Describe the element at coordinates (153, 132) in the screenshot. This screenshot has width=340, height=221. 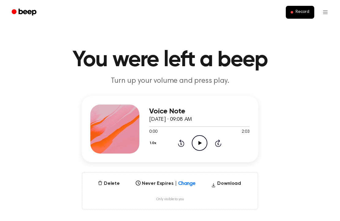
I see `span: 0:00` at that location.